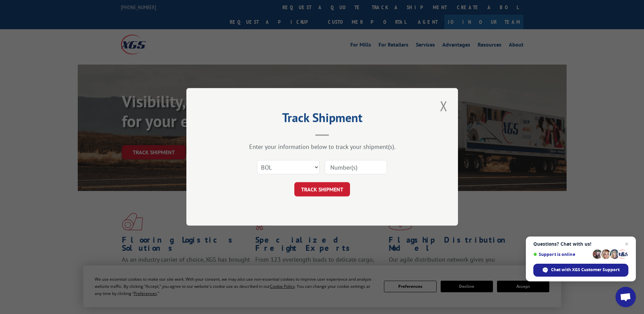 This screenshot has width=644, height=314. What do you see at coordinates (322, 119) in the screenshot?
I see `h2: Track Shipment` at bounding box center [322, 119].